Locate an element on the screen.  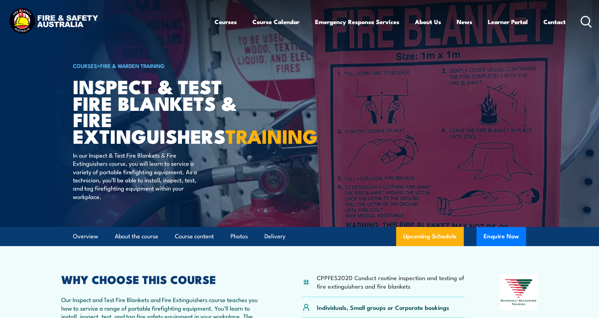
a: COURSES is located at coordinates (85, 66).